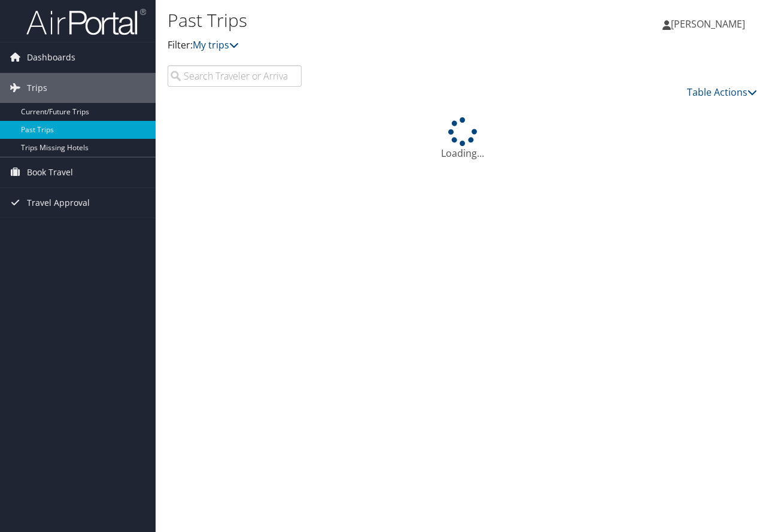  I want to click on input: Search Traveler or Arrival City, so click(235, 76).